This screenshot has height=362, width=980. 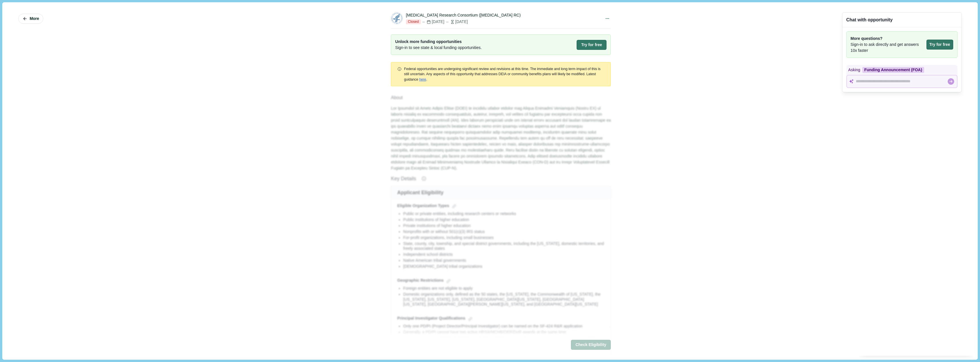 I want to click on div: Funding Announcement (FOA), so click(x=893, y=69).